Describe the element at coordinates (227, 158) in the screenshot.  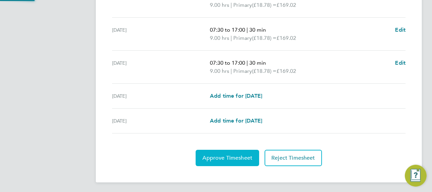
I see `span: Approve Timesheet` at that location.